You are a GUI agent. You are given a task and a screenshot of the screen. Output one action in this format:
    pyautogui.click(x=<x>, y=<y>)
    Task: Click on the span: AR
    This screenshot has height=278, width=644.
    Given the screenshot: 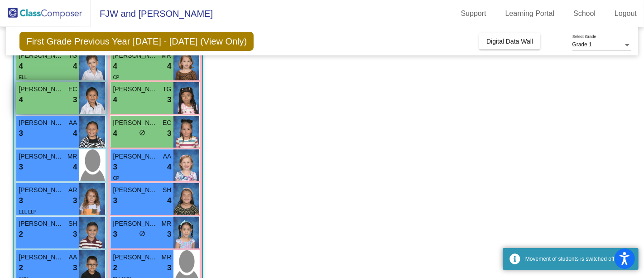 What is the action you would take?
    pyautogui.click(x=72, y=189)
    